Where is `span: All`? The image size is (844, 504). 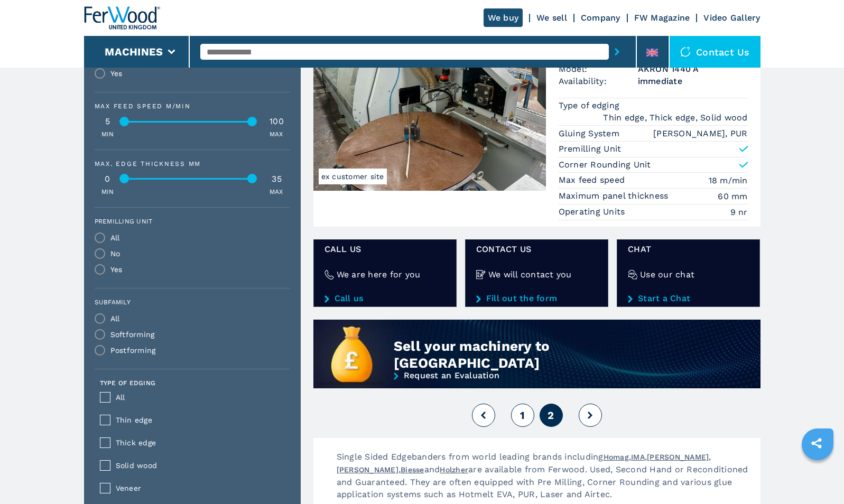
span: All is located at coordinates (200, 397).